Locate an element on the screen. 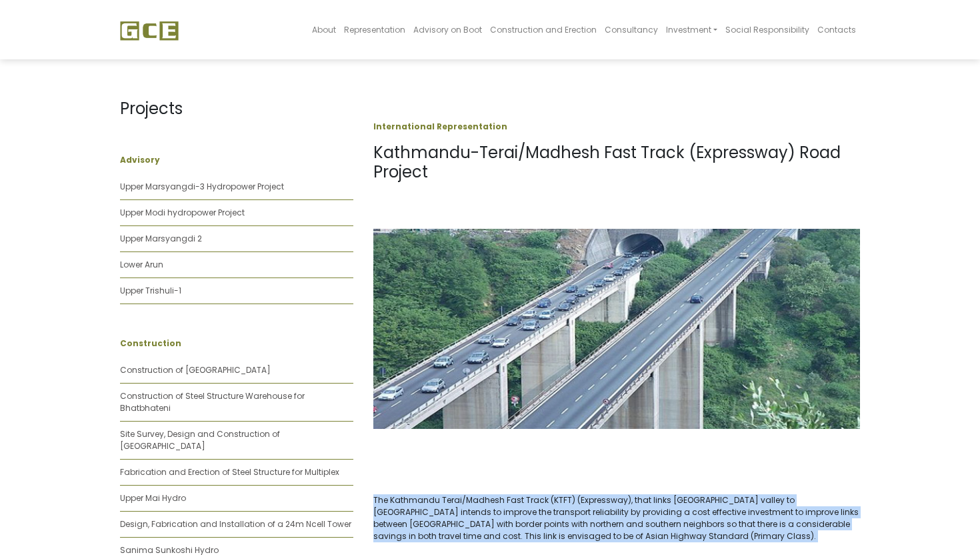 Image resolution: width=980 pixels, height=555 pixels. img: GCE Group is located at coordinates (149, 30).